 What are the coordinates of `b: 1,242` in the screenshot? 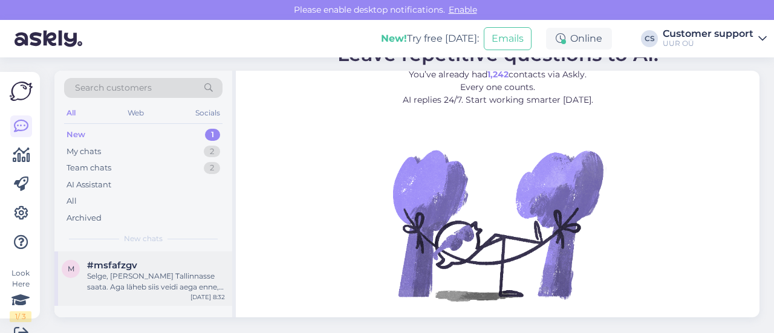 It's located at (498, 74).